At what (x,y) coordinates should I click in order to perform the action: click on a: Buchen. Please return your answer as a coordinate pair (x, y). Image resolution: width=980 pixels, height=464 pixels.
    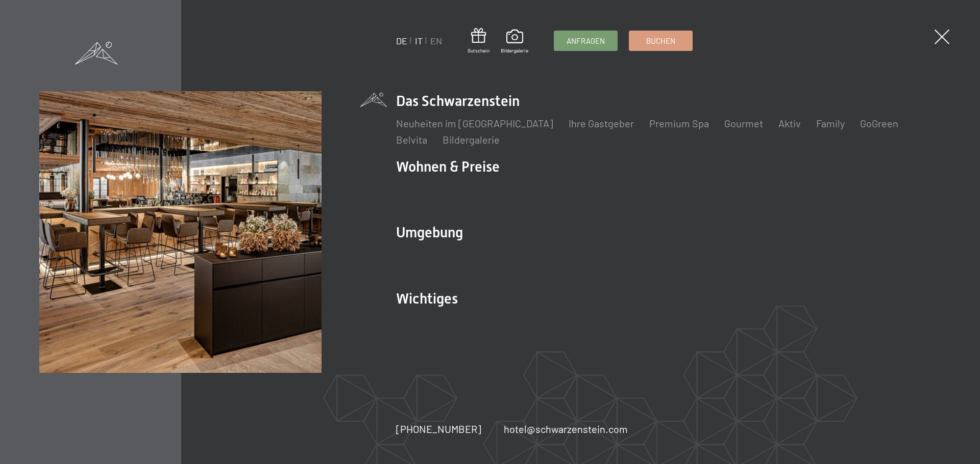
    Looking at the image, I should click on (660, 41).